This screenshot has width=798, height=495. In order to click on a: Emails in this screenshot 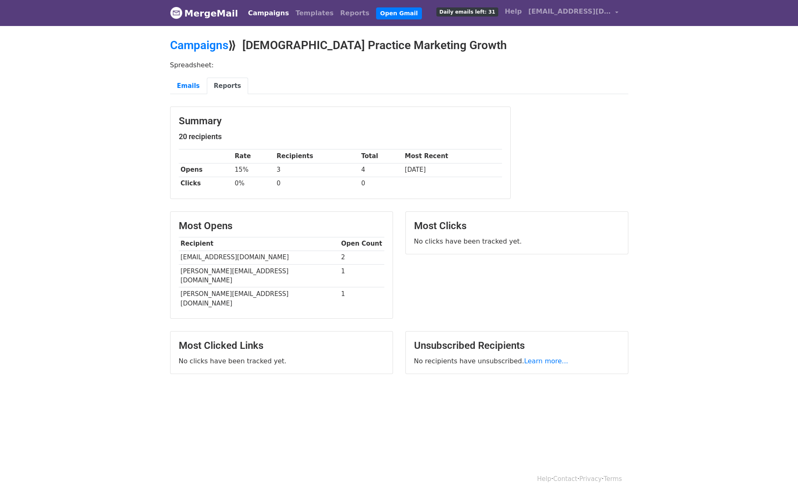, I will do `click(188, 86)`.